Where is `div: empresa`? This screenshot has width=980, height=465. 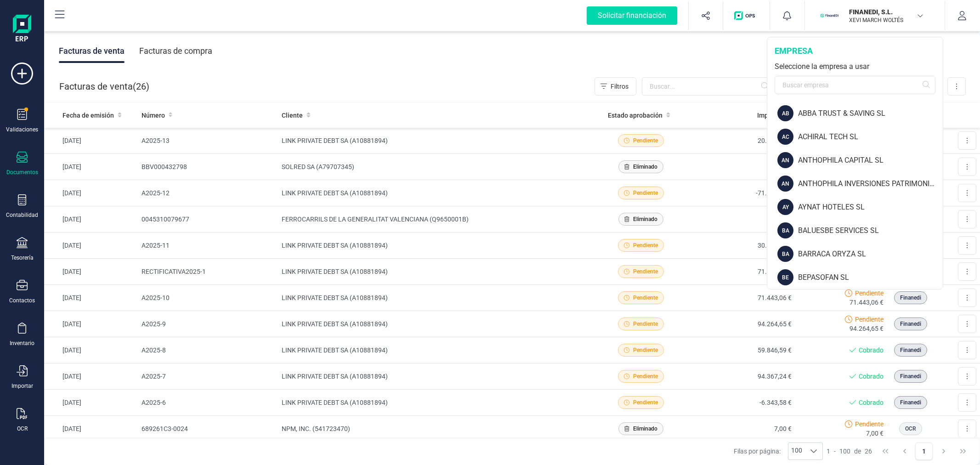
div: empresa is located at coordinates (855, 51).